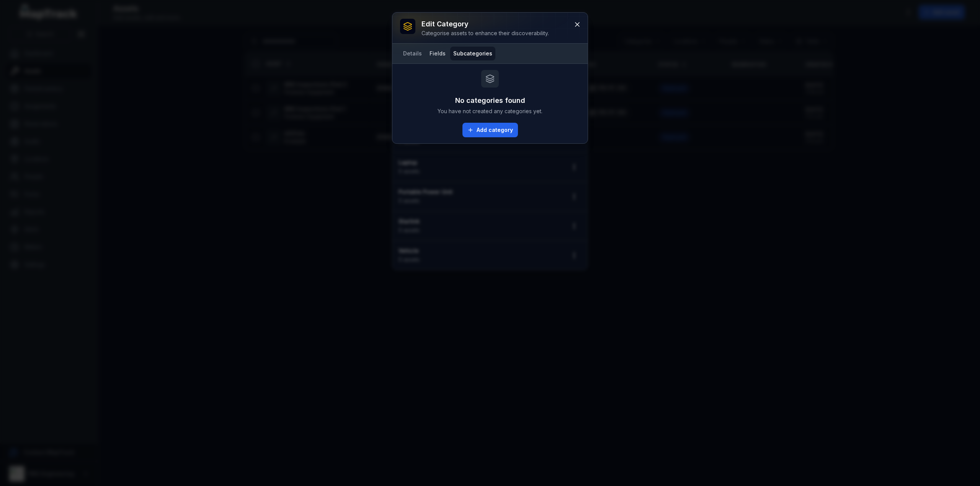 Image resolution: width=980 pixels, height=486 pixels. What do you see at coordinates (473, 54) in the screenshot?
I see `button: Subcategories` at bounding box center [473, 54].